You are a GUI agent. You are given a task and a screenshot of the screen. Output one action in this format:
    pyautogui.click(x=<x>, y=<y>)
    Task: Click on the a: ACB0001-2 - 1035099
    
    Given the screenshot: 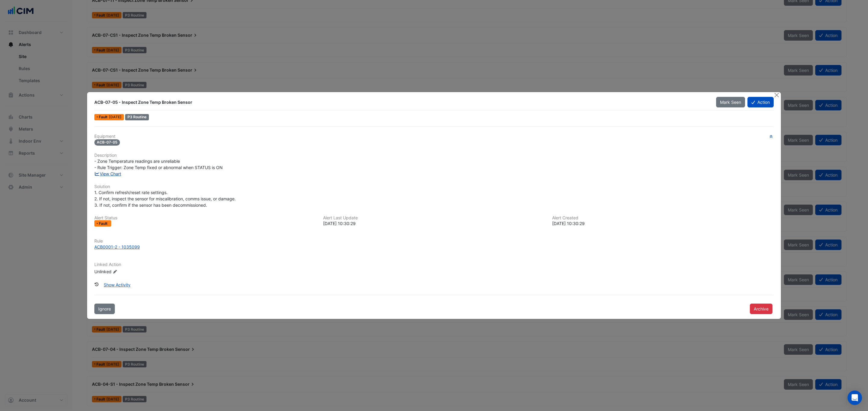 What is the action you would take?
    pyautogui.click(x=434, y=247)
    